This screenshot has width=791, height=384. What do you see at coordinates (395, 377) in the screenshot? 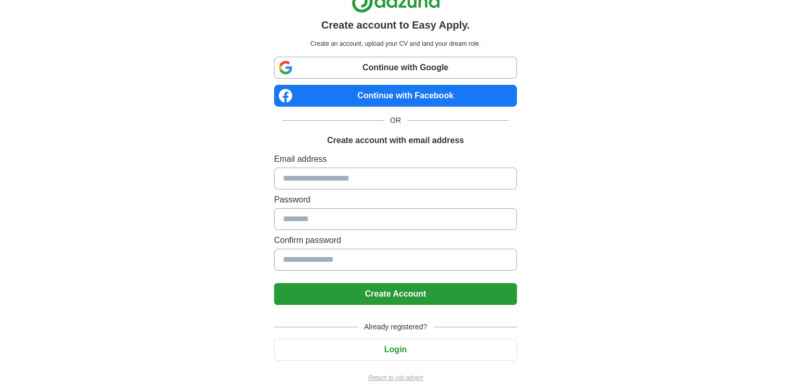
I see `a: Return to job advert` at bounding box center [395, 377].